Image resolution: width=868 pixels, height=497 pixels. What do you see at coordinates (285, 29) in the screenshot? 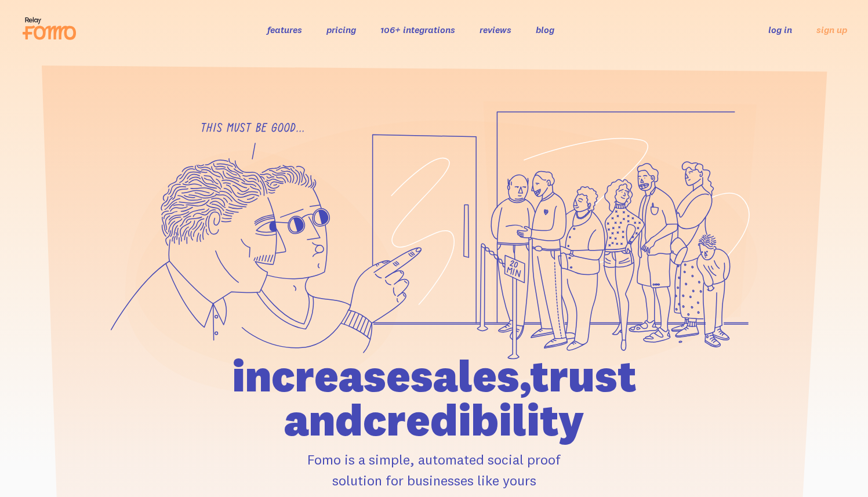
I see `a: features` at bounding box center [285, 29].